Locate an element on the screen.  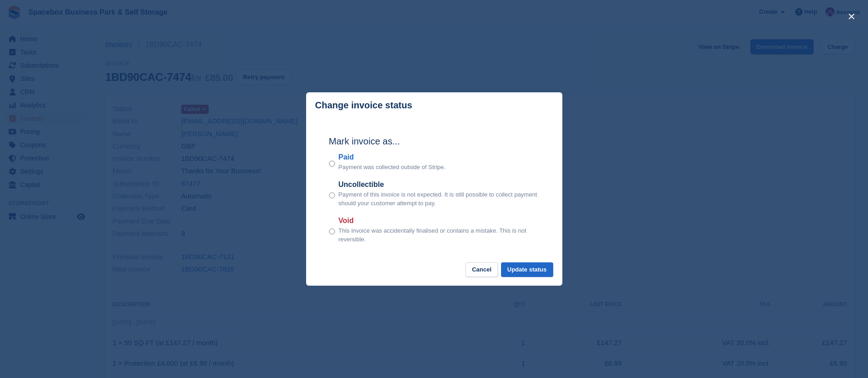
label: Uncollectible is located at coordinates (438, 185).